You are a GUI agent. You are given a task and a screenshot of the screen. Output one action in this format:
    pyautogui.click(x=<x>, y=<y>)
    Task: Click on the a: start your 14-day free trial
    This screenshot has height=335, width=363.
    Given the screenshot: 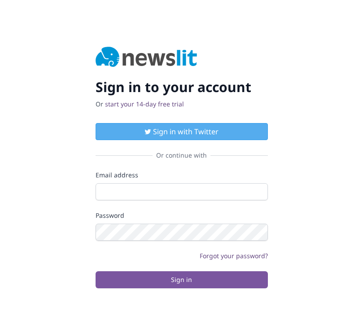 What is the action you would take?
    pyautogui.click(x=145, y=104)
    